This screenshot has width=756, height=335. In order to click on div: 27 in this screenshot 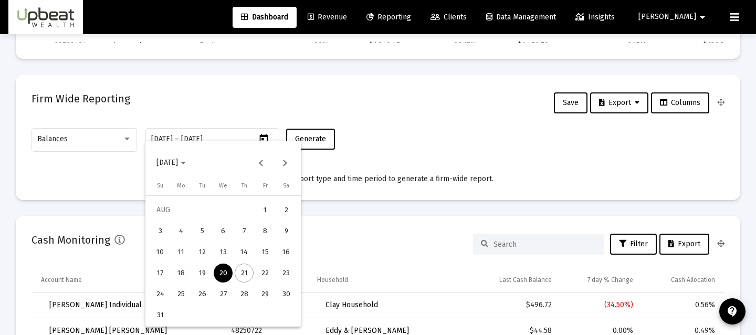, I will do `click(223, 294)`.